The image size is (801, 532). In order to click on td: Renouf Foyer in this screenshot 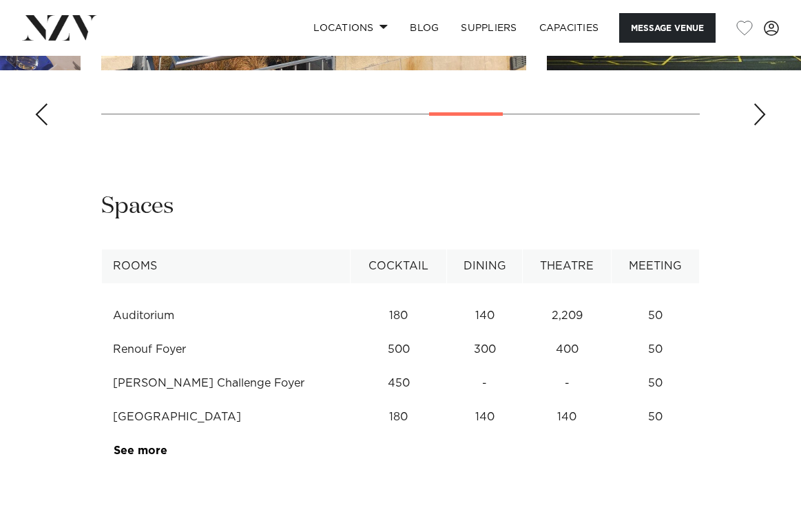, I will do `click(226, 349)`.